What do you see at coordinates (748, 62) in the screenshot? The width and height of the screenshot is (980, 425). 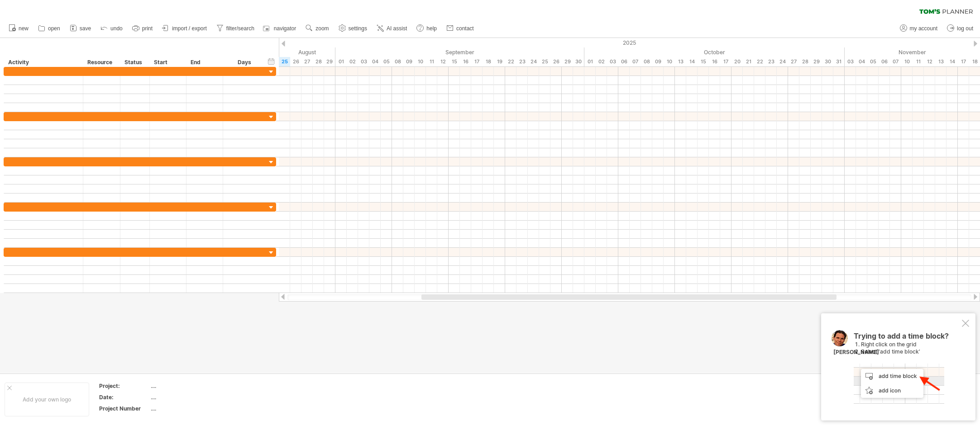 I see `div: Tuesday, 21 October 2025` at bounding box center [748, 62].